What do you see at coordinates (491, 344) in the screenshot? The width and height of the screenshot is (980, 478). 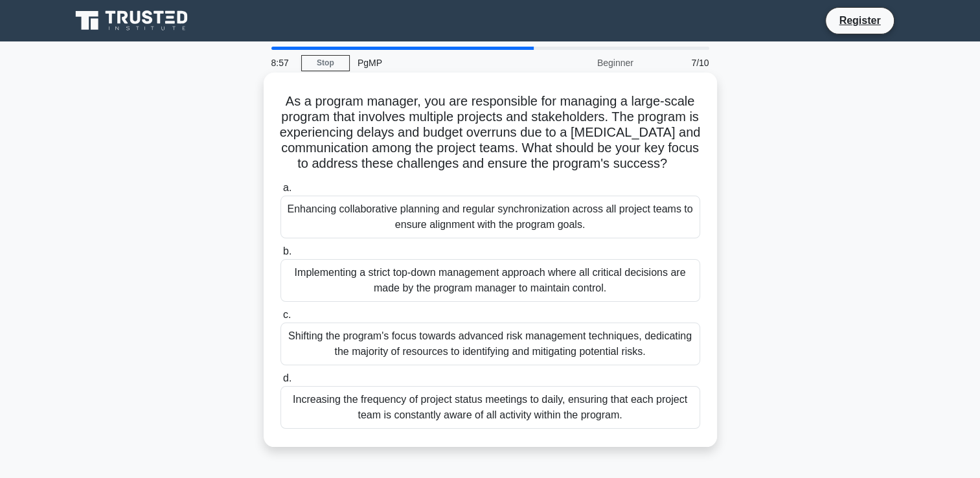 I see `div: Shifting the program's focus towards advanced risk management techniques, dedicating the majority...` at bounding box center [491, 344].